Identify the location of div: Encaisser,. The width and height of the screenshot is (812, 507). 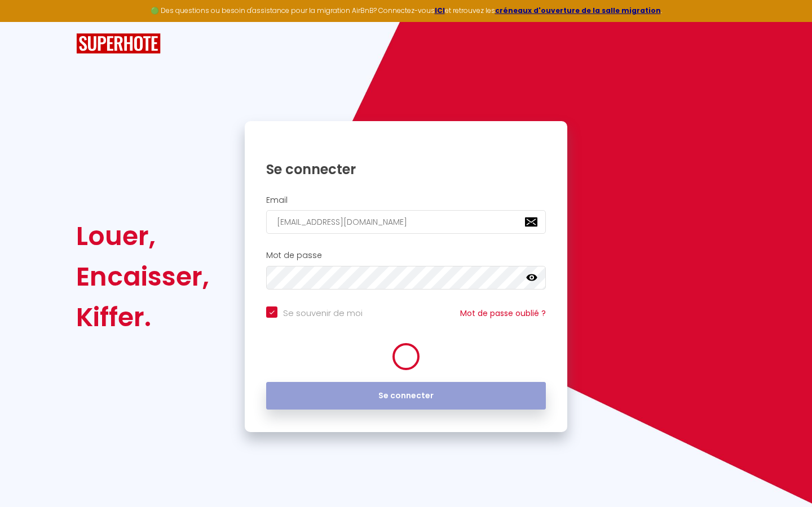
(143, 276).